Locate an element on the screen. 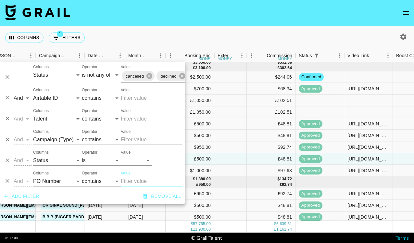 This screenshot has width=414, height=243. div: $950.00 is located at coordinates (190, 147).